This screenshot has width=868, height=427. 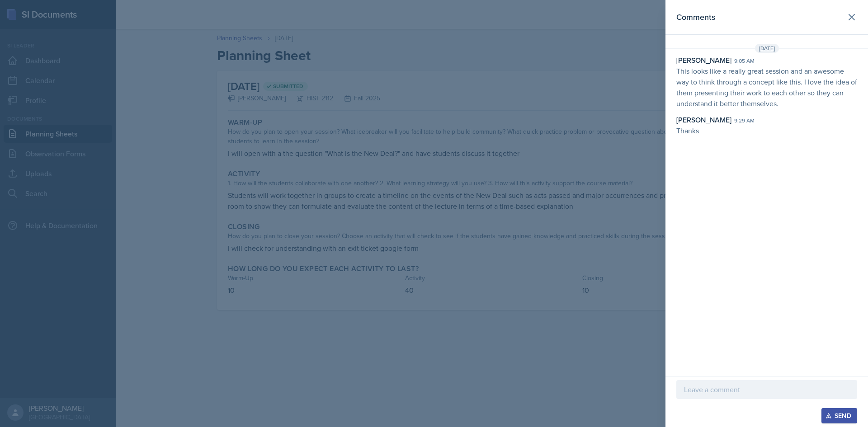 I want to click on p: Thanks, so click(x=767, y=131).